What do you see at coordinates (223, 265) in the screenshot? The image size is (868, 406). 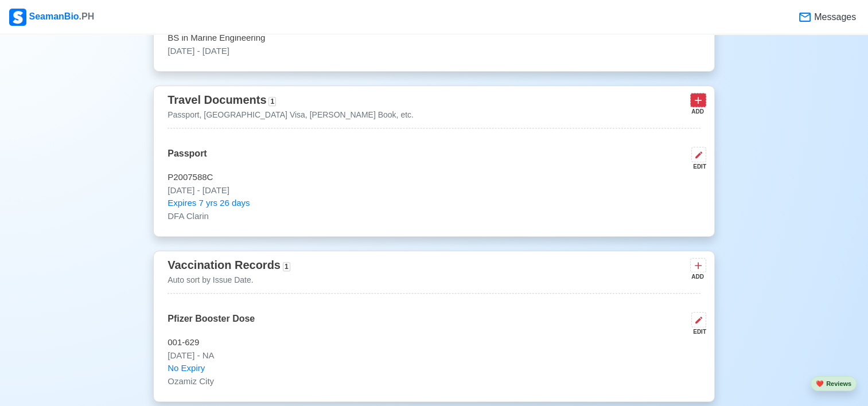 I see `span: Vaccination Records` at bounding box center [223, 265].